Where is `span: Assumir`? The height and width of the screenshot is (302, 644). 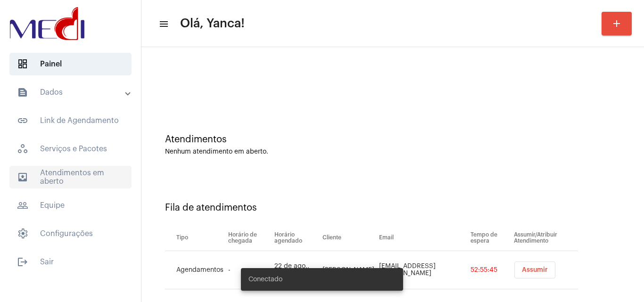
span: Assumir is located at coordinates (535, 270).